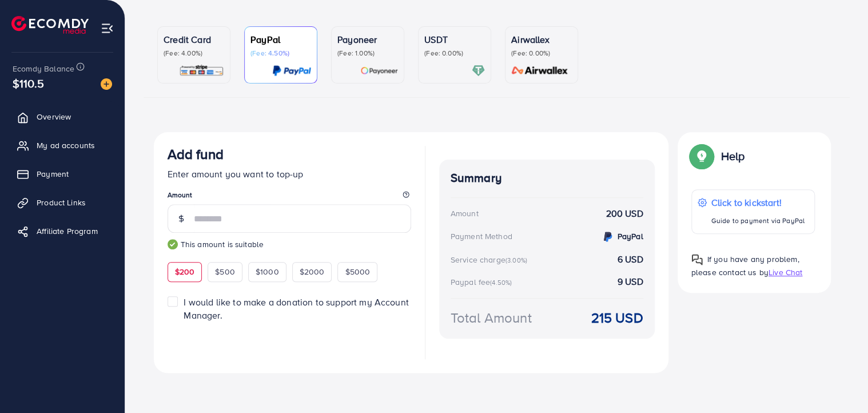 The height and width of the screenshot is (413, 868). What do you see at coordinates (62, 116) in the screenshot?
I see `a: Overview` at bounding box center [62, 116].